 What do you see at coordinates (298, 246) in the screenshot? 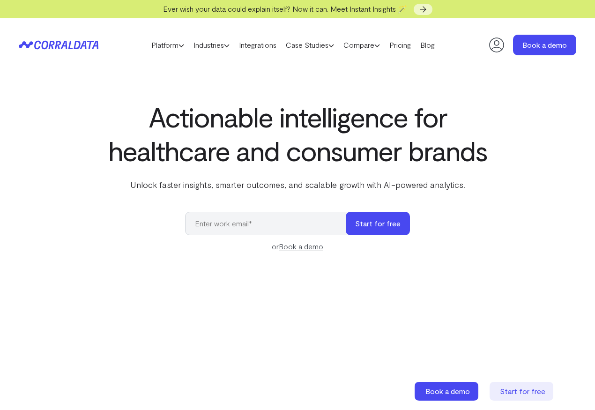
I see `div: or` at bounding box center [298, 246].